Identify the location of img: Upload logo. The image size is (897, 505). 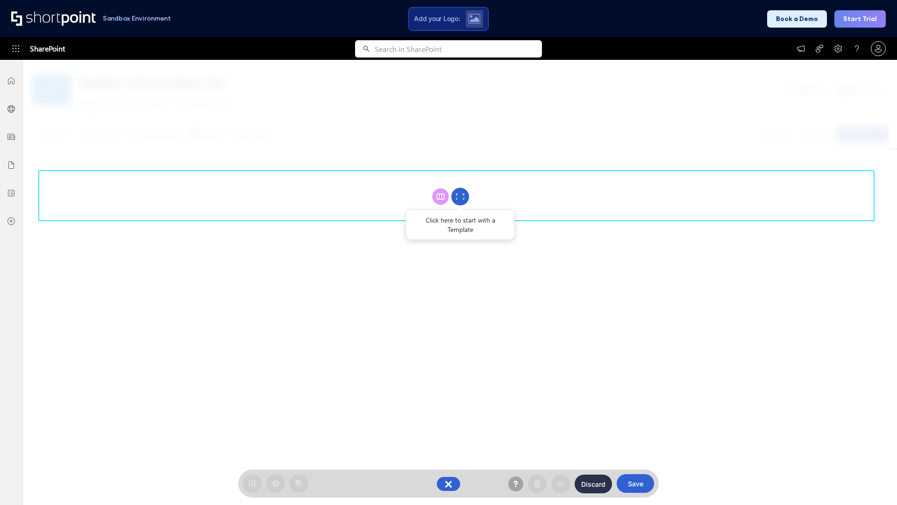
(474, 19).